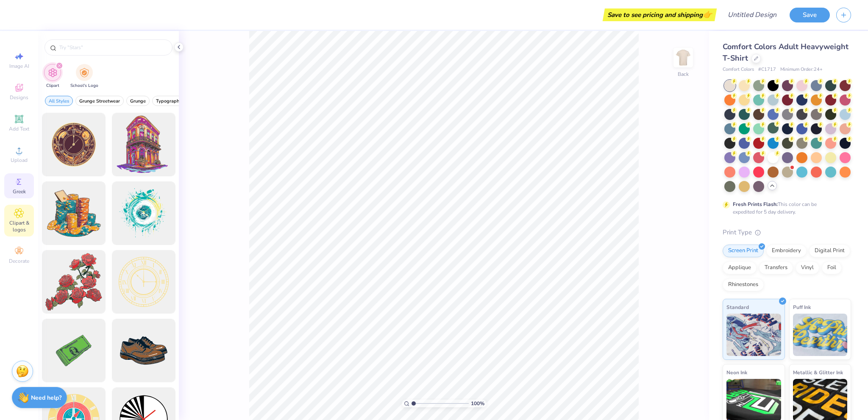  I want to click on span: Comfort Colors Adult Heavyweight T-Shirt, so click(785, 52).